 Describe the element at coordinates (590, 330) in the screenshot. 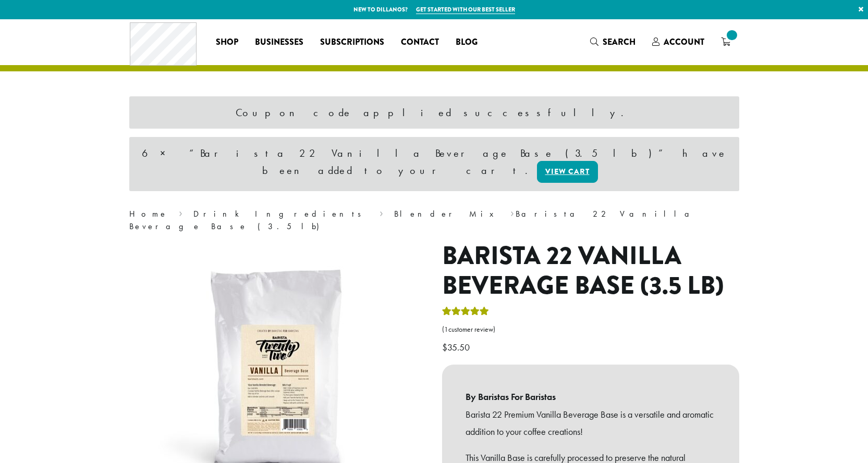

I see `a: (1customer review)` at that location.